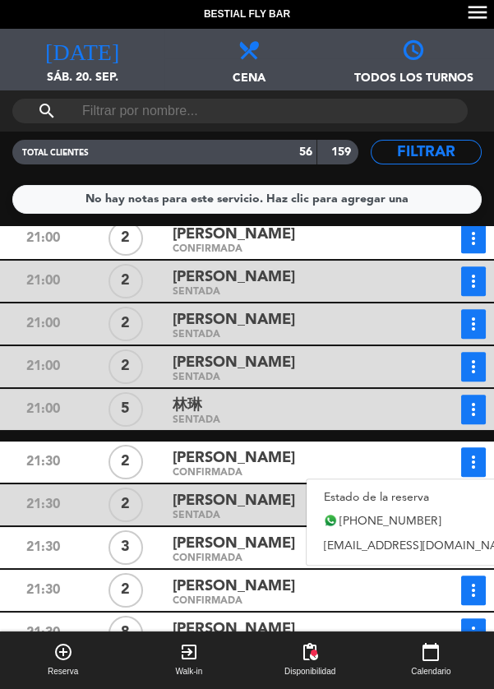  Describe the element at coordinates (126, 633) in the screenshot. I see `div: 8` at that location.